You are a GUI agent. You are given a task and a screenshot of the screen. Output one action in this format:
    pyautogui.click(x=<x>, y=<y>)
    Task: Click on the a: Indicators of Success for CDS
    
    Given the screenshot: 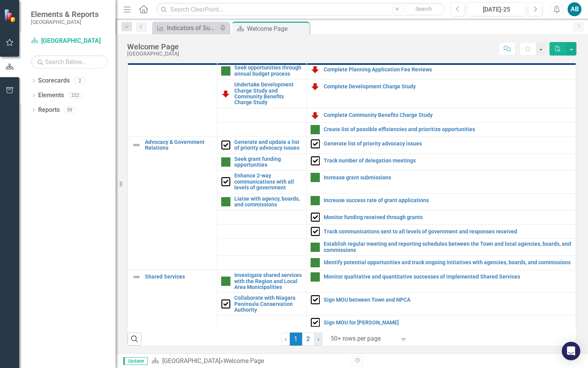 What is the action you would take?
    pyautogui.click(x=186, y=28)
    